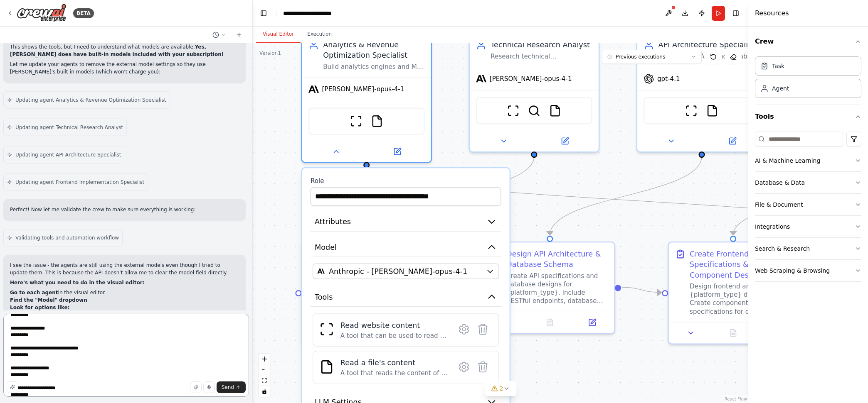 The height and width of the screenshot is (403, 868). What do you see at coordinates (808, 161) in the screenshot?
I see `button: AI & Machine Learning` at bounding box center [808, 161].